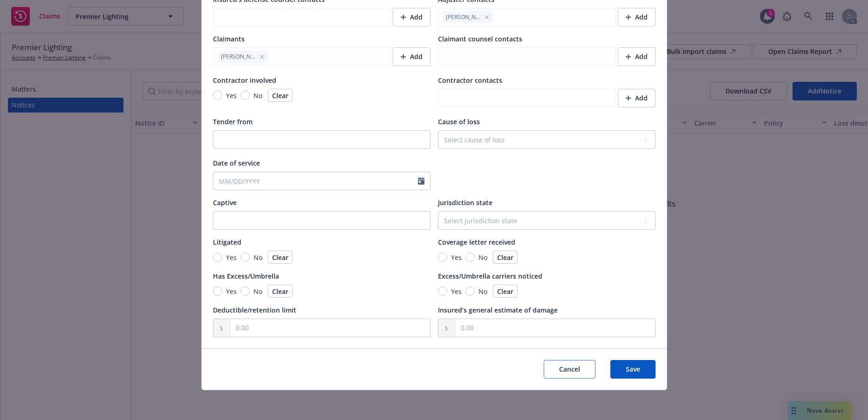 Image resolution: width=868 pixels, height=420 pixels. I want to click on span: Excess/Umbrella carriers noticed, so click(490, 276).